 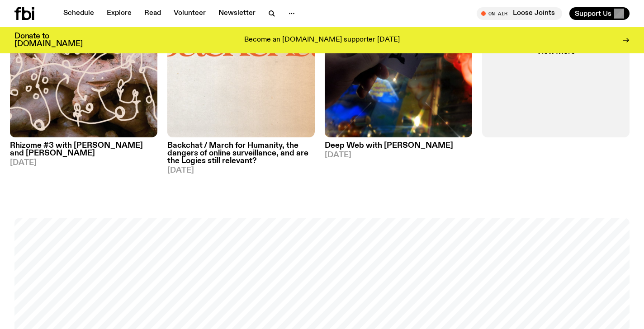 I want to click on a: Explore, so click(x=119, y=14).